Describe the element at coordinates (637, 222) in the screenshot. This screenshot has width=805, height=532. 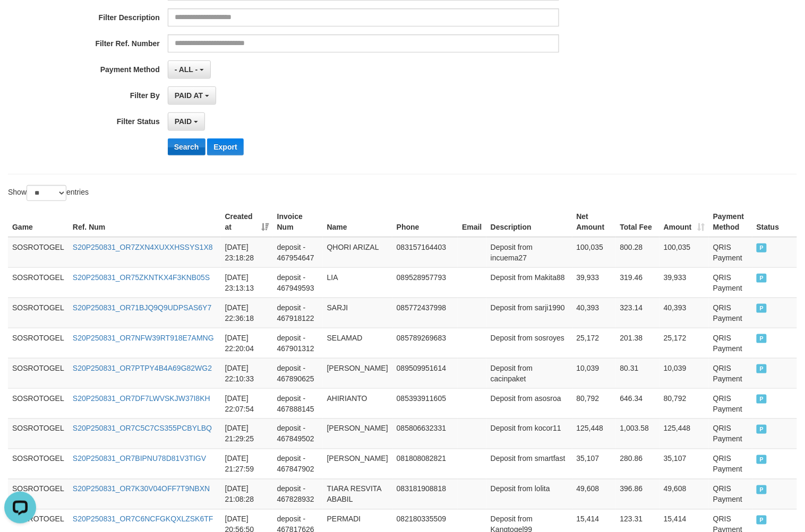
I see `th: Total Fee` at that location.